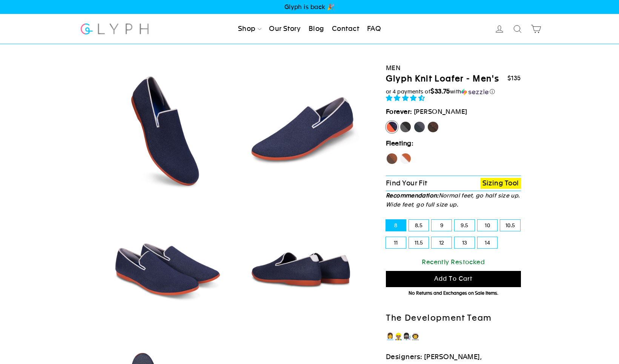 This screenshot has height=364, width=619. Describe the element at coordinates (406, 127) in the screenshot. I see `label: Panther` at that location.